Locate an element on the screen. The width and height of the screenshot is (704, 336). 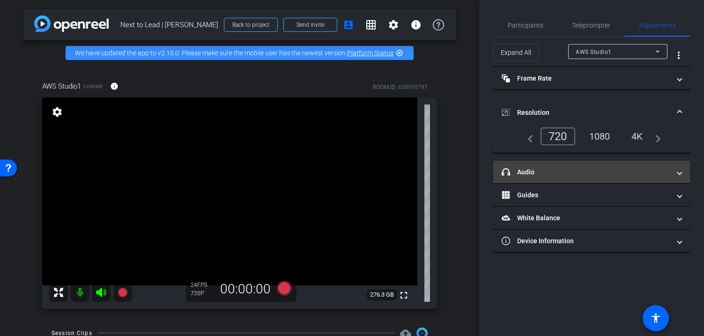
mat-expansion-panel-header: Device Information is located at coordinates (592, 241).